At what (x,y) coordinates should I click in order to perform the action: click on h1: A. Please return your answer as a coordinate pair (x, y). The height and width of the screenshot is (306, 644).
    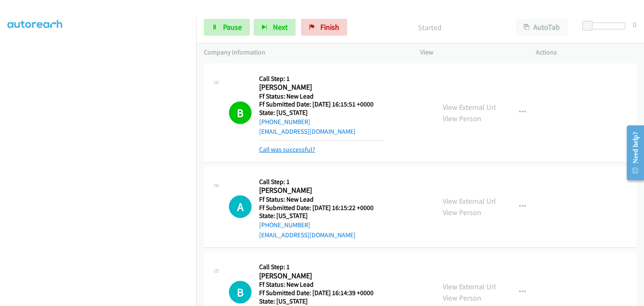
    Looking at the image, I should click on (240, 207).